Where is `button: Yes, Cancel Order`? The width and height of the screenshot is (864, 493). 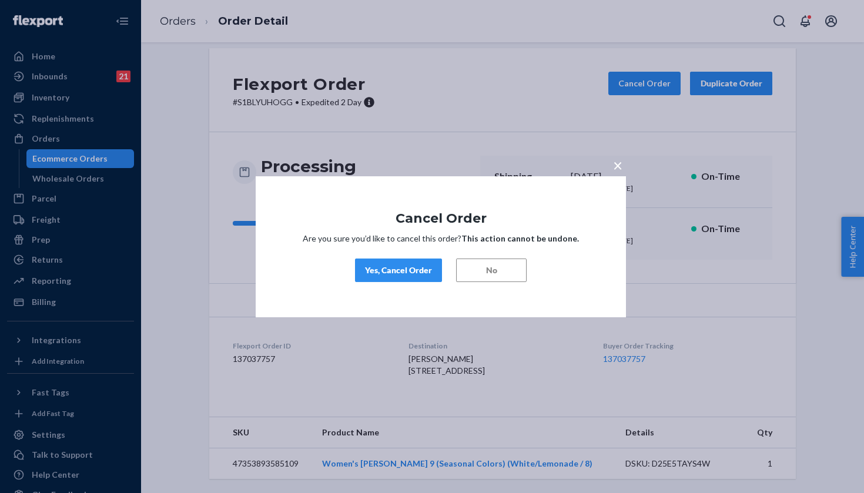 button: Yes, Cancel Order is located at coordinates (398, 270).